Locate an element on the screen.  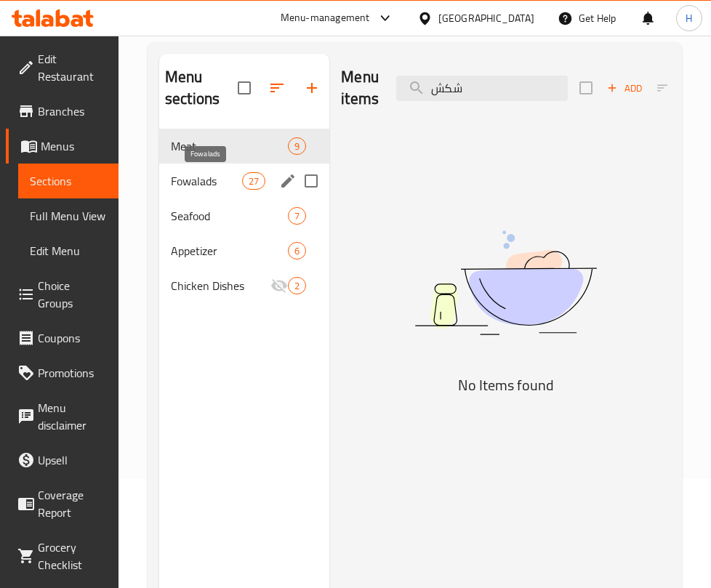
span: 6 is located at coordinates (297, 251).